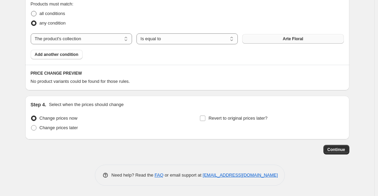 This screenshot has width=378, height=196. What do you see at coordinates (238, 118) in the screenshot?
I see `span: Revert to original prices later?` at bounding box center [238, 118].